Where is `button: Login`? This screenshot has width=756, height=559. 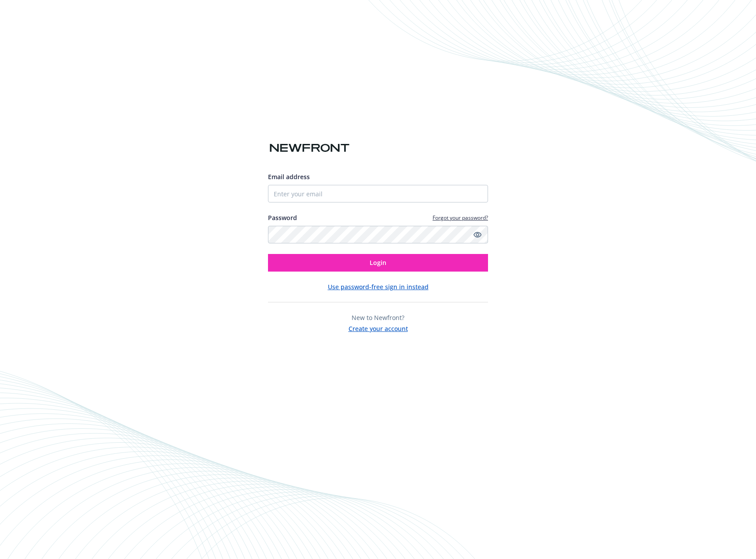
button: Login is located at coordinates (378, 263).